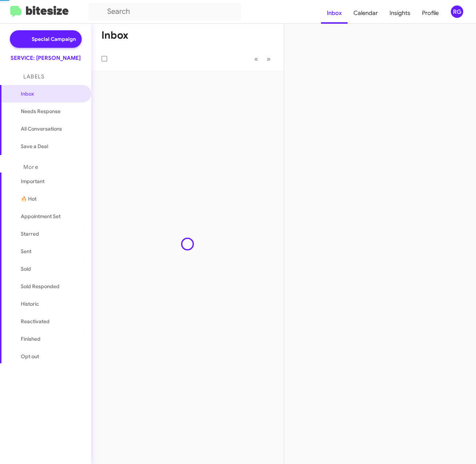 The height and width of the screenshot is (464, 476). Describe the element at coordinates (34, 146) in the screenshot. I see `span: Save a Deal` at that location.